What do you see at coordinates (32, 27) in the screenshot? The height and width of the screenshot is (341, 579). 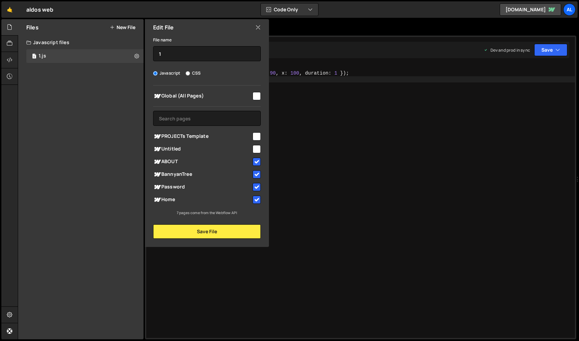 I see `h2: Files` at bounding box center [32, 27].